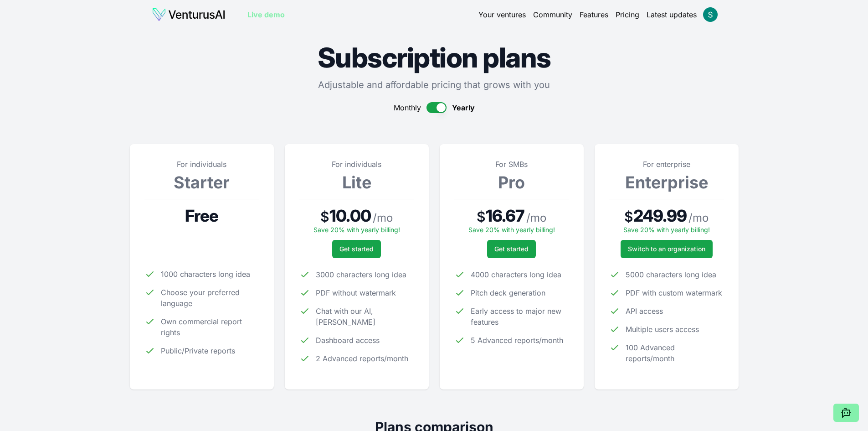 The width and height of the screenshot is (868, 431). What do you see at coordinates (356, 292) in the screenshot?
I see `span: PDF without watermark` at bounding box center [356, 292].